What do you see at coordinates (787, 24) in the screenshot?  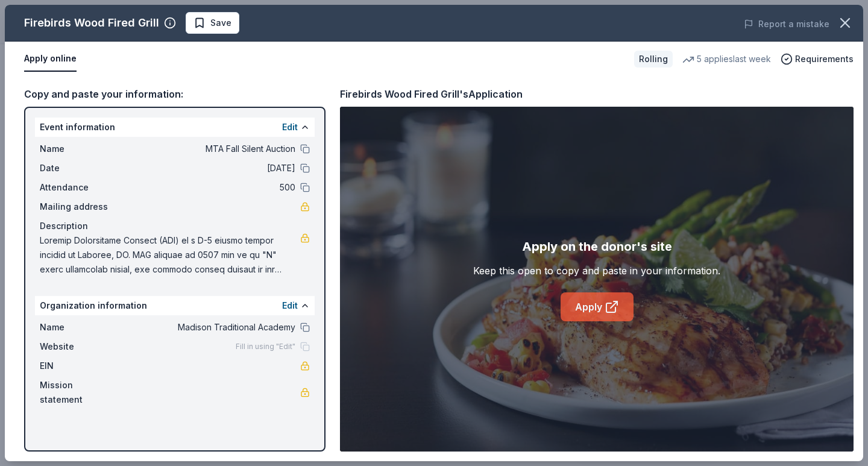 I see `button: Report a mistake` at bounding box center [787, 24].